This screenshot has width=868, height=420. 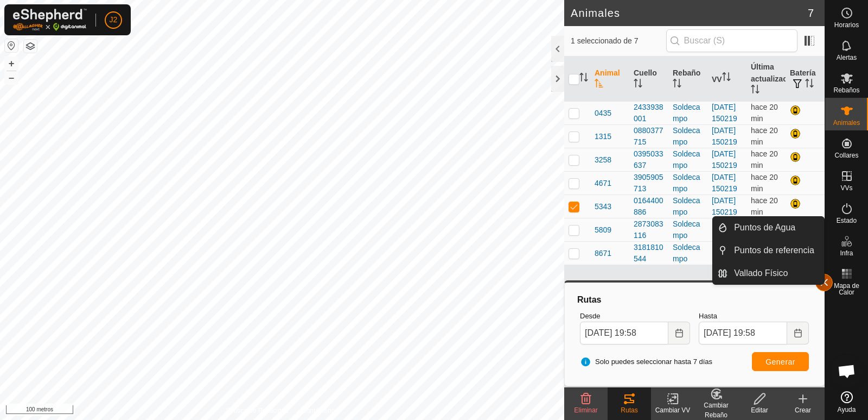 What do you see at coordinates (603, 113) in the screenshot?
I see `font: 0435` at bounding box center [603, 113].